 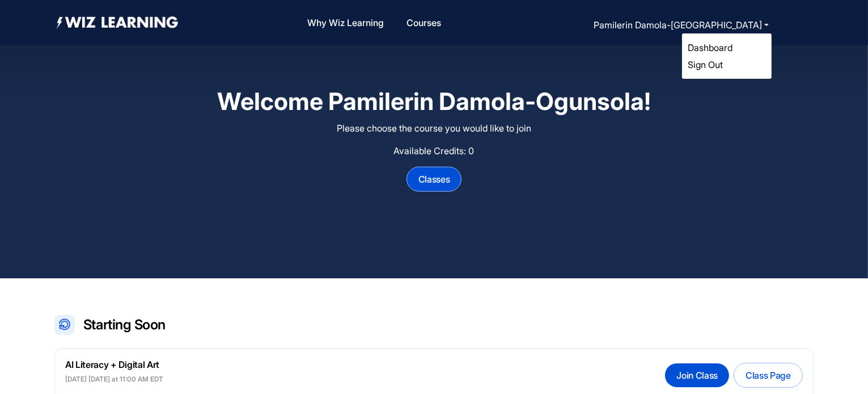 What do you see at coordinates (433, 151) in the screenshot?
I see `p: Available Credits: 0` at bounding box center [433, 151].